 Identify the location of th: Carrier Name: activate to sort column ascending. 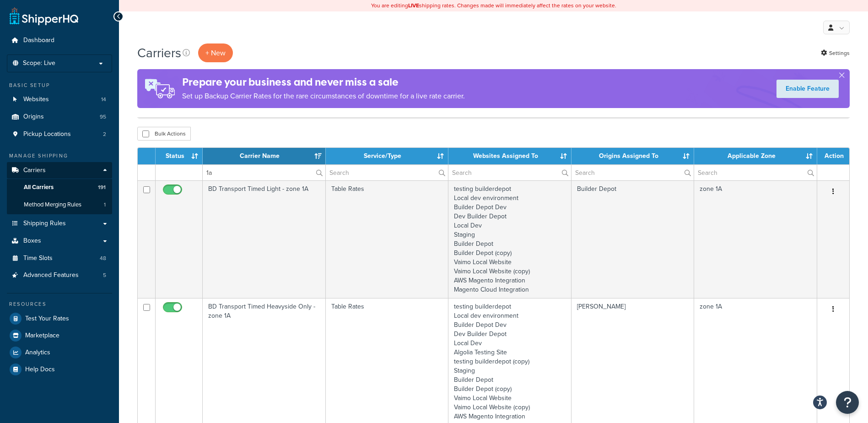
(264, 157).